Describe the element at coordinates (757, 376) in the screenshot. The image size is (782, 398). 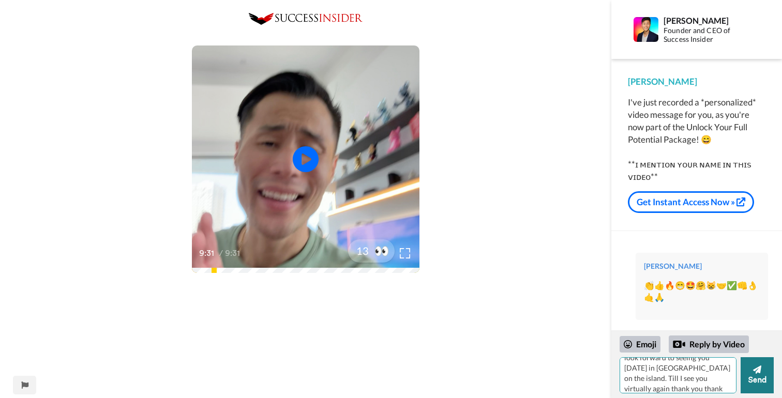
I see `button: Send` at that location.